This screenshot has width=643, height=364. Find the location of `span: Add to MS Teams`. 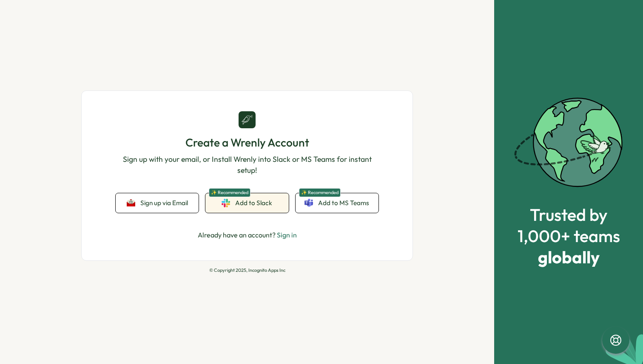

span: Add to MS Teams is located at coordinates (344, 203).